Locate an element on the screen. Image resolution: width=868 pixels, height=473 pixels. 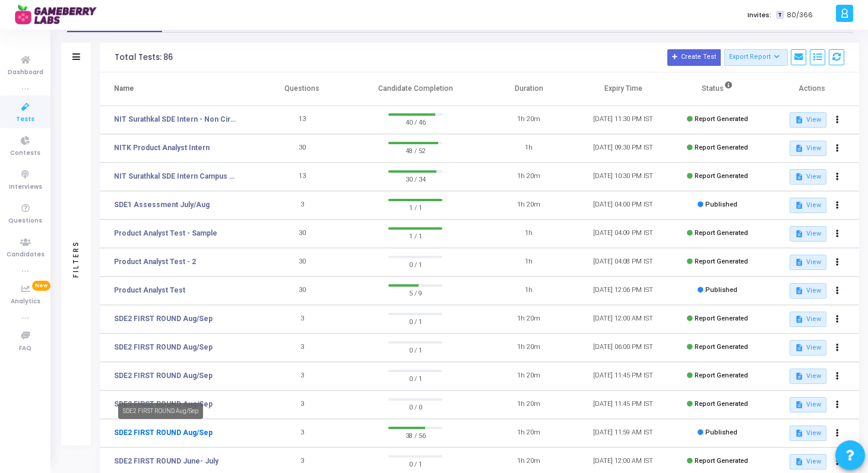
a: Product Analyst Test is located at coordinates (150, 290).